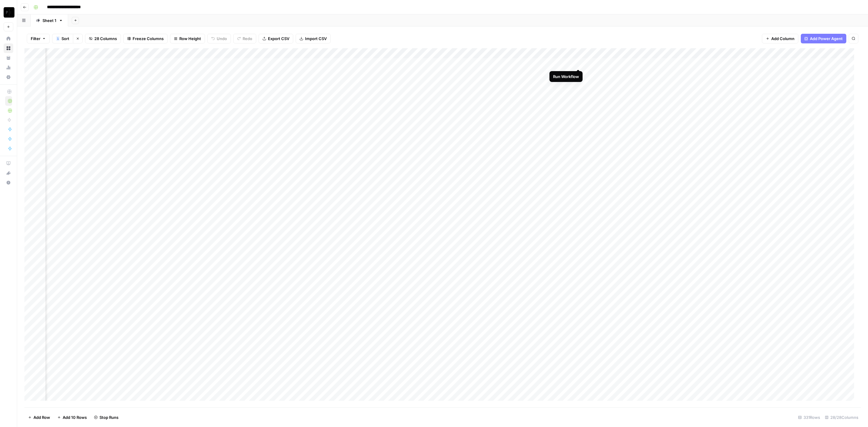  What do you see at coordinates (38, 38) in the screenshot?
I see `button: Filter` at bounding box center [38, 38].